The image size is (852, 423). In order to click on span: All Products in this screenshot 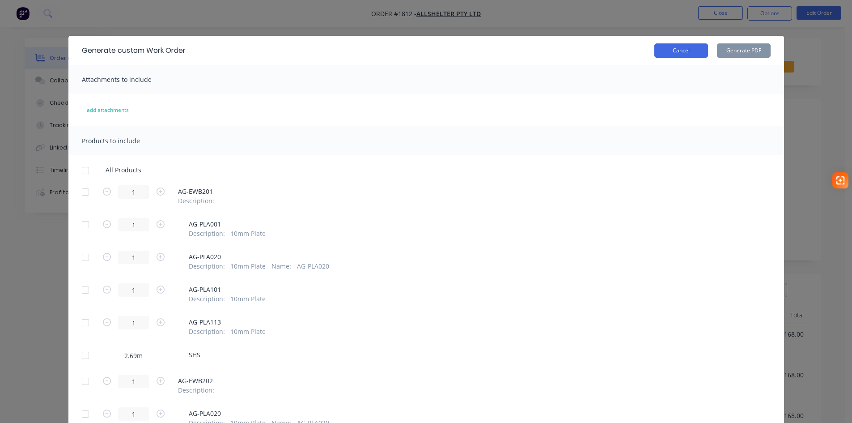, I will do `click(126, 170)`.